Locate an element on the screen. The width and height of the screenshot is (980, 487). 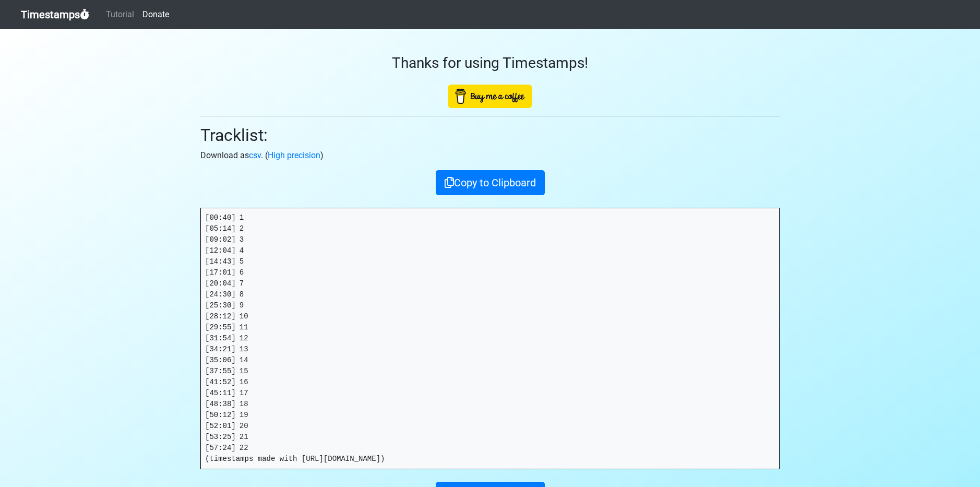
a: csv is located at coordinates (254, 155).